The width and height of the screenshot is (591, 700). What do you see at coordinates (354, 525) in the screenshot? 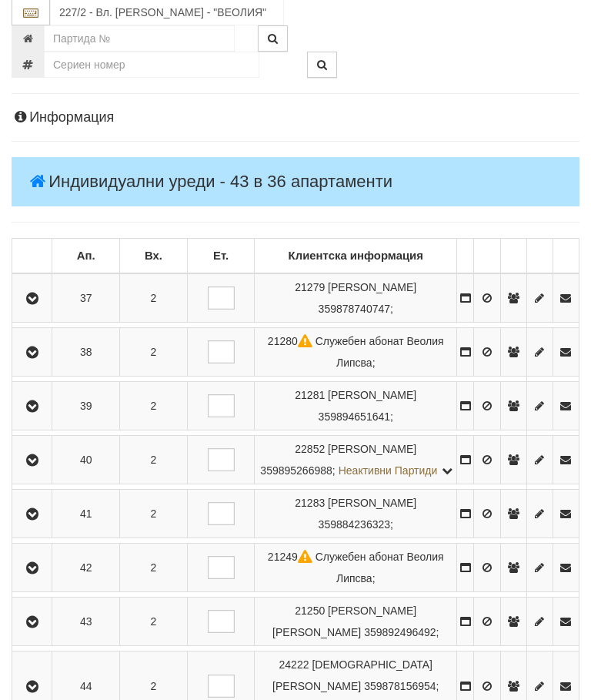
I see `span: 359884236323` at bounding box center [354, 525].